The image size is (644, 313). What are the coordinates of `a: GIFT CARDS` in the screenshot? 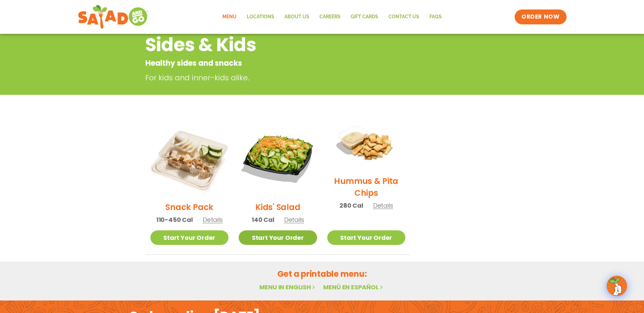 It's located at (364, 17).